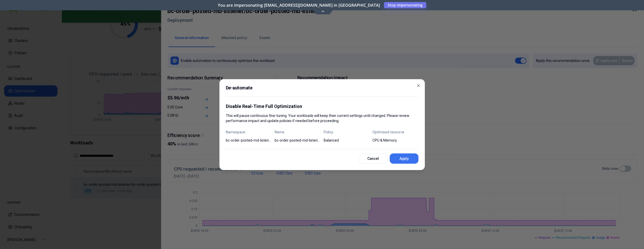 This screenshot has width=644, height=249. I want to click on p: Disable Real-Time Full Optimization, so click(322, 106).